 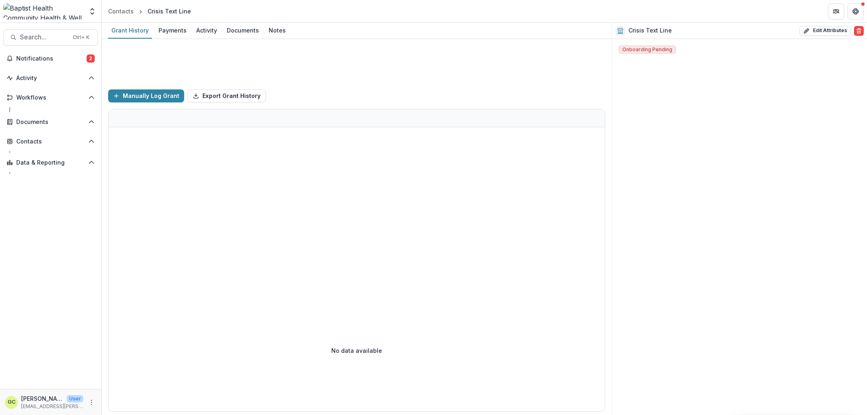 What do you see at coordinates (50, 78) in the screenshot?
I see `button: Open Activity` at bounding box center [50, 78].